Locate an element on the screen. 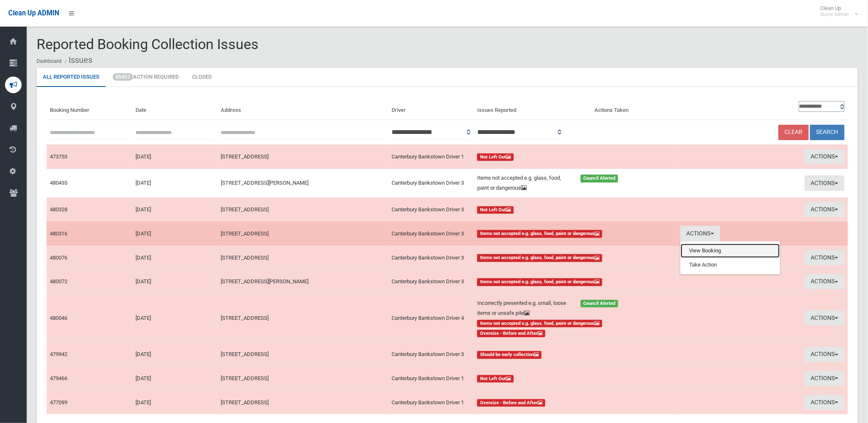  a: Closed is located at coordinates (202, 77).